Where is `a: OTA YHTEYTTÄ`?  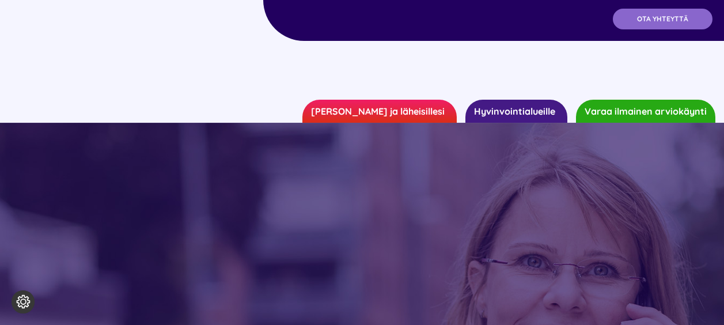 a: OTA YHTEYTTÄ is located at coordinates (663, 19).